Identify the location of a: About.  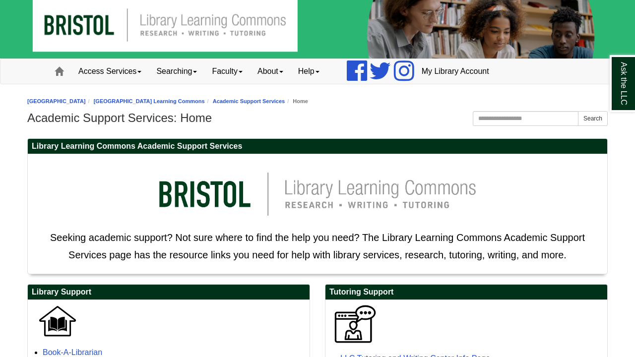
(270, 71).